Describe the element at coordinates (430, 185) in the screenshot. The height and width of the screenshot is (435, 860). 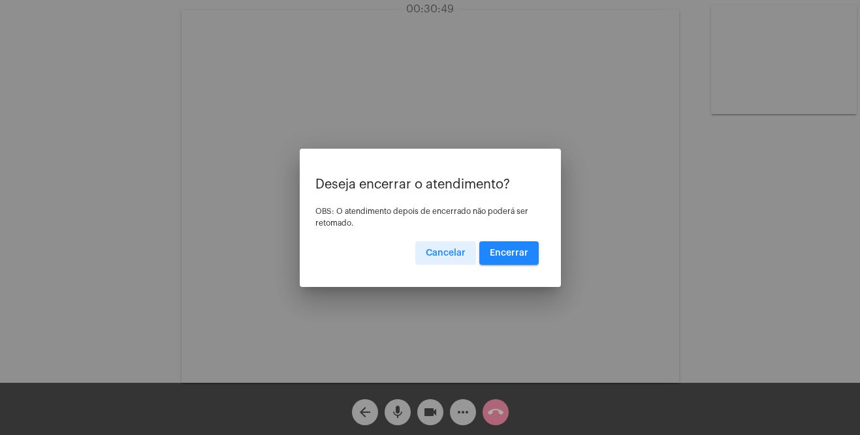
I see `p: Deseja encerrar o atendimento?` at that location.